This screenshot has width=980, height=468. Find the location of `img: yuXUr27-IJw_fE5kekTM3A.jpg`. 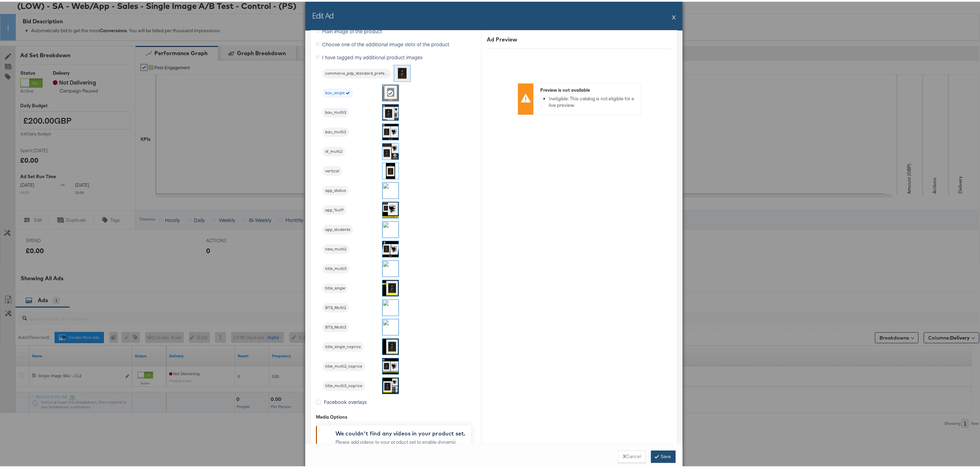

img: yuXUr27-IJw_fE5kekTM3A.jpg is located at coordinates (390, 287).